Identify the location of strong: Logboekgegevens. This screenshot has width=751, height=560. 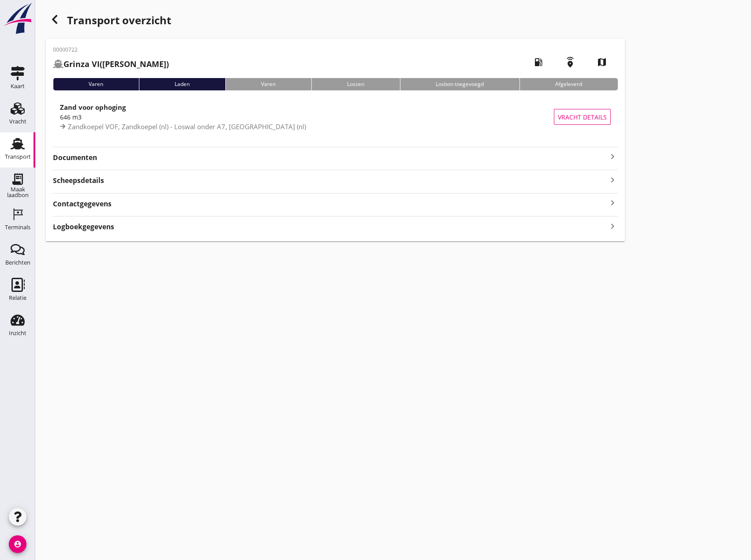
(83, 227).